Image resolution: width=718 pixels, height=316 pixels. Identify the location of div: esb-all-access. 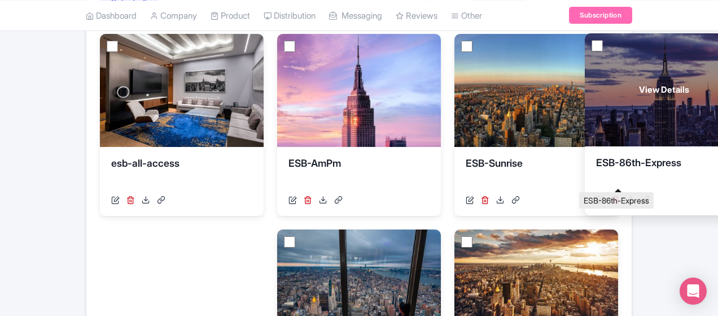
(182, 173).